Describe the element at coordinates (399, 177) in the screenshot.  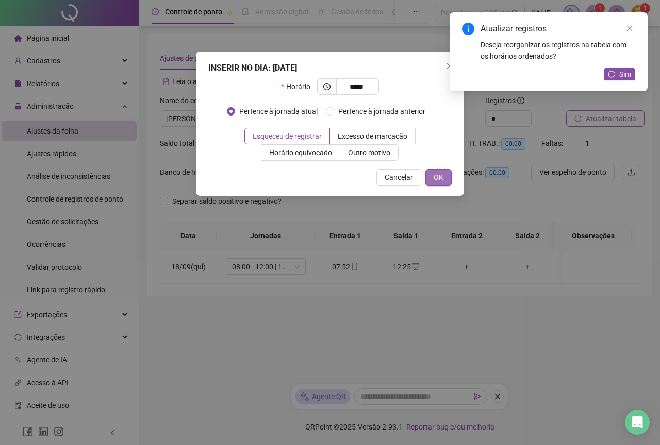
I see `button: Cancelar` at that location.